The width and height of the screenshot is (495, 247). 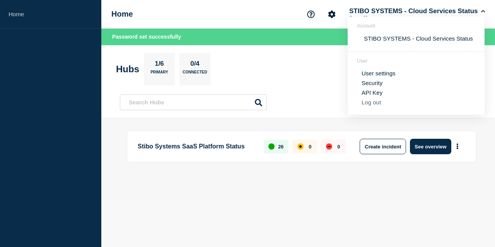 I want to click on button: Support, so click(x=311, y=14).